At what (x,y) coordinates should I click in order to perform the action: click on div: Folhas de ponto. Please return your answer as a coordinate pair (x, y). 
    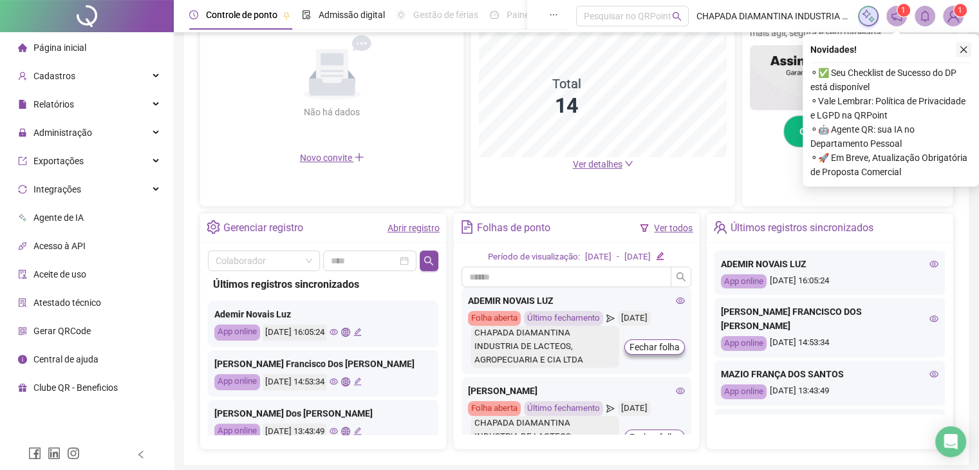
    Looking at the image, I should click on (514, 228).